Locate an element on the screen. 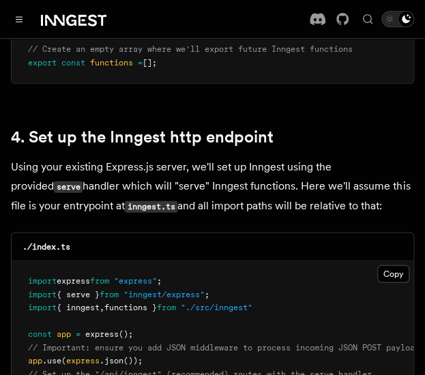 The image size is (425, 375). button: Toggle navigation is located at coordinates (19, 19).